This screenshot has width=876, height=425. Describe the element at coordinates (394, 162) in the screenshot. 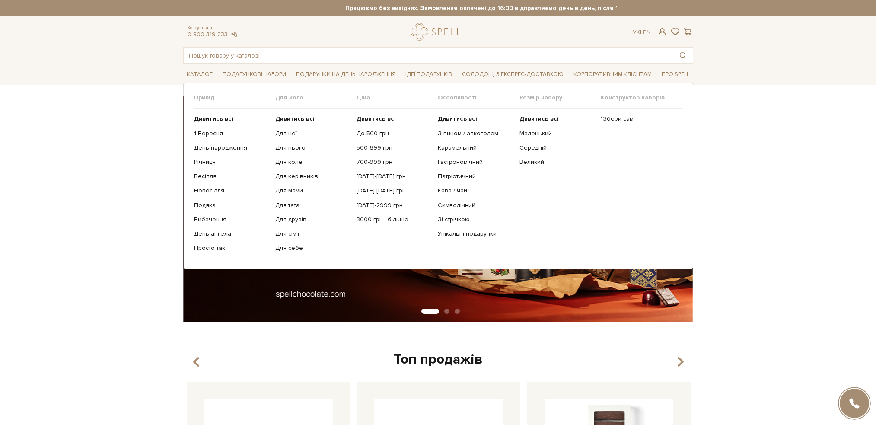

I see `a: 700-999 грн` at that location.